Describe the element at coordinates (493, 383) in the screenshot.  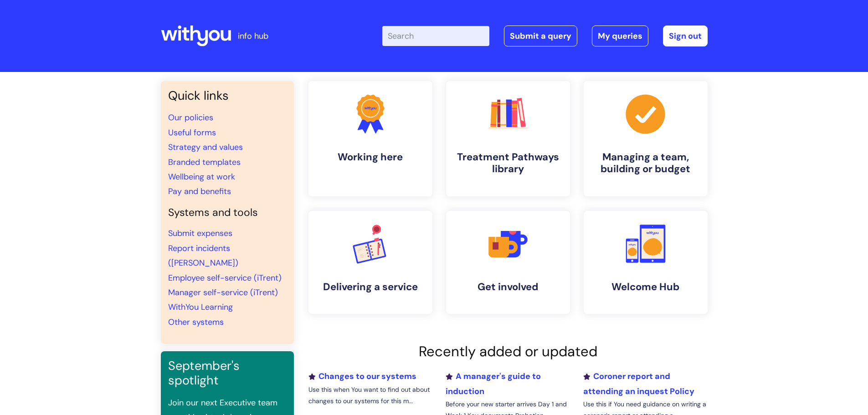
I see `a: A manager's guide to induction` at that location.